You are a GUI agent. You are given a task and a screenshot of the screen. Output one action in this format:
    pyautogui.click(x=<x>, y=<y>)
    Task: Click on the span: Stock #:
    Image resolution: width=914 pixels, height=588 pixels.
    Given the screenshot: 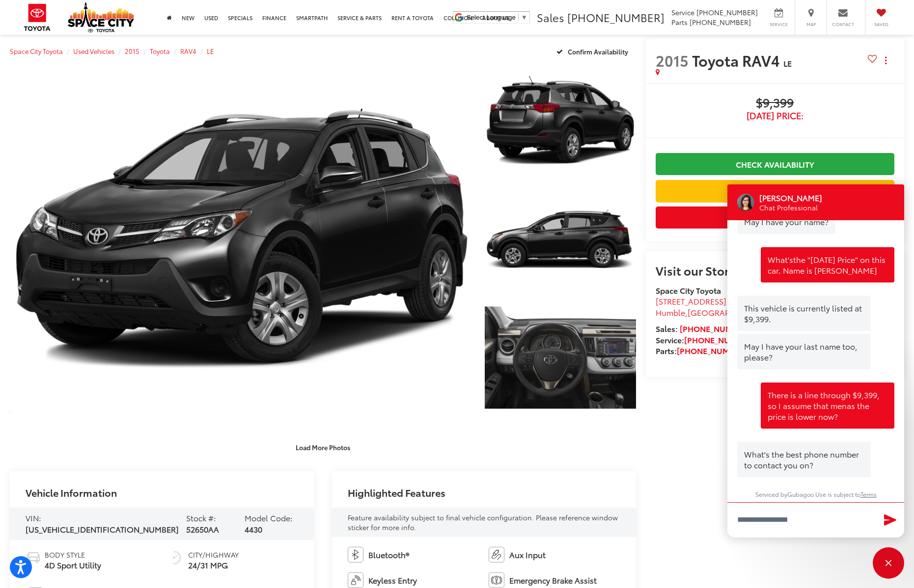 What is the action you would take?
    pyautogui.click(x=201, y=518)
    